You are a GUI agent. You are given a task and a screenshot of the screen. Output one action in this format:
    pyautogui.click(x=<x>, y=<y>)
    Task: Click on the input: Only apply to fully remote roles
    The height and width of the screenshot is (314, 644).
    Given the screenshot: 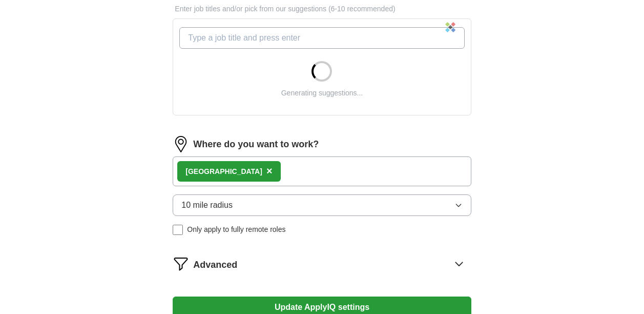 What is the action you would take?
    pyautogui.click(x=178, y=229)
    